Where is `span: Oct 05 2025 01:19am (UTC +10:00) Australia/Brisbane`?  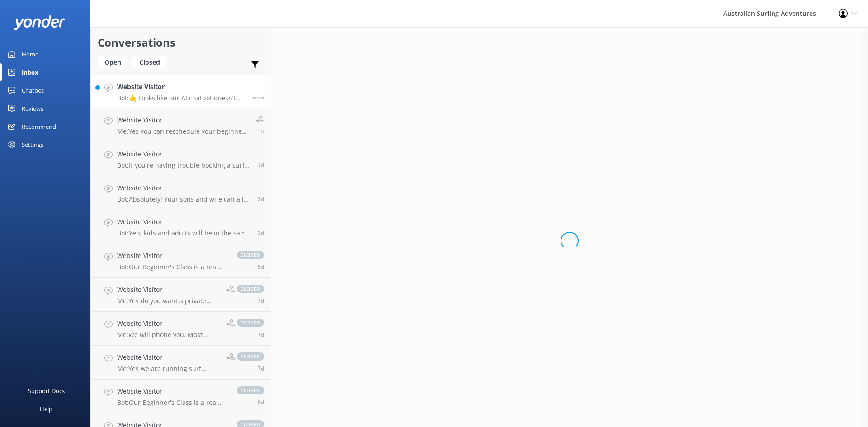
span: Oct 05 2025 01:19am (UTC +10:00) Australia/Brisbane is located at coordinates (261, 402).